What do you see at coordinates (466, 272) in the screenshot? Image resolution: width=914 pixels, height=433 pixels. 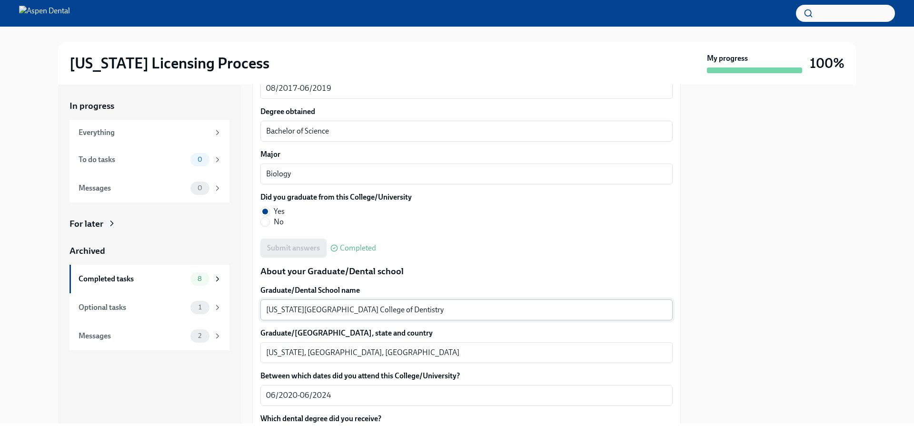 I see `p: About your Graduate/Dental school` at bounding box center [466, 272].